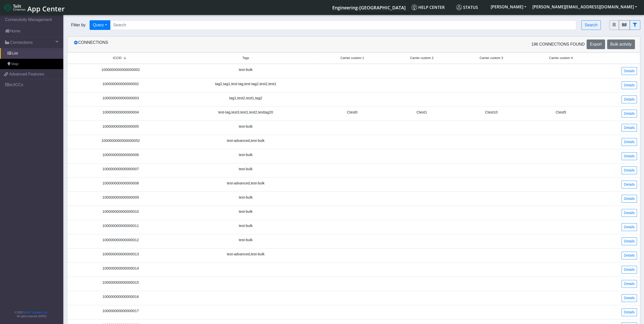 The height and width of the screenshot is (324, 644). Describe the element at coordinates (120, 212) in the screenshot. I see `div: 100000000000000010` at that location.